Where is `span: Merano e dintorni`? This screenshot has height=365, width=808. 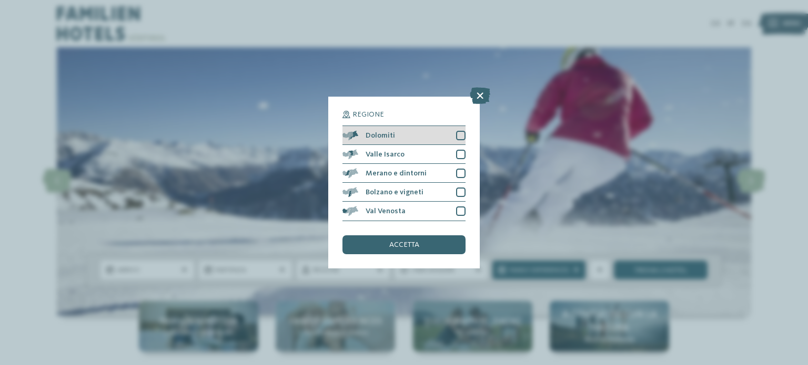 span: Merano e dintorni is located at coordinates (396, 174).